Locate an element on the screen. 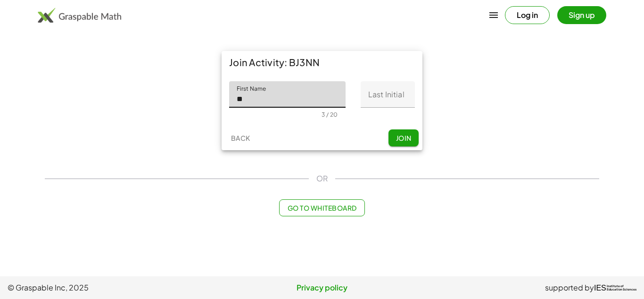 Image resolution: width=644 pixels, height=299 pixels. span: Join is located at coordinates (403, 138).